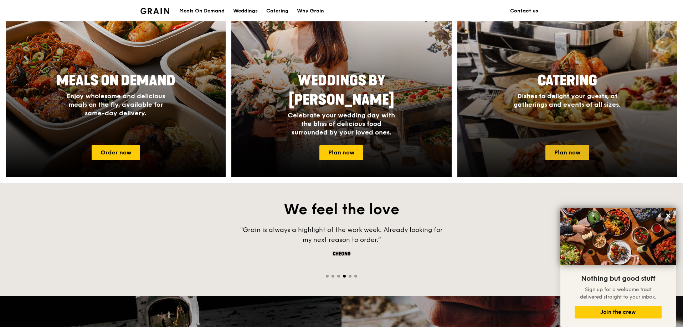  I want to click on a: Contact us, so click(524, 11).